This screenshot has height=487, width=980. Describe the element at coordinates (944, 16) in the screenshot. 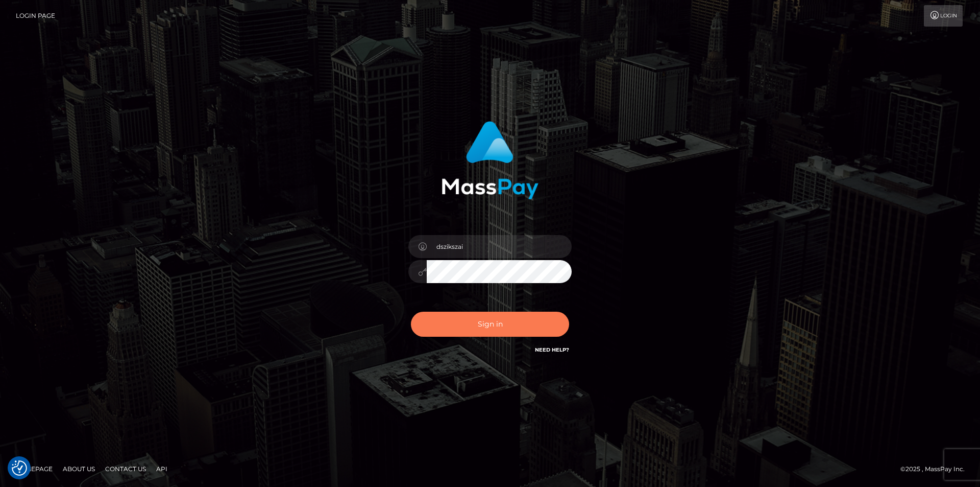

I see `a: Login` at that location.